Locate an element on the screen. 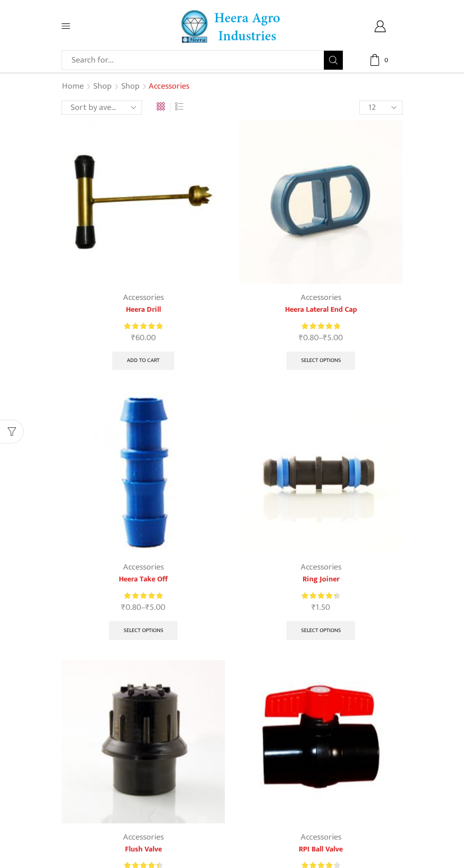 This screenshot has width=464, height=868. a: Heera Lateral End Cap is located at coordinates (320, 310).